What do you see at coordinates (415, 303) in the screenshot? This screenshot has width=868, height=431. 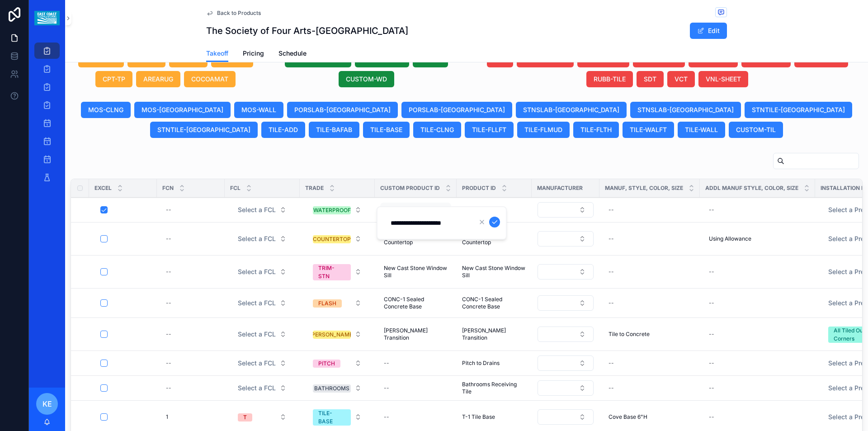 I see `a: CONC-1 Sealed Concrete Base` at bounding box center [415, 303].